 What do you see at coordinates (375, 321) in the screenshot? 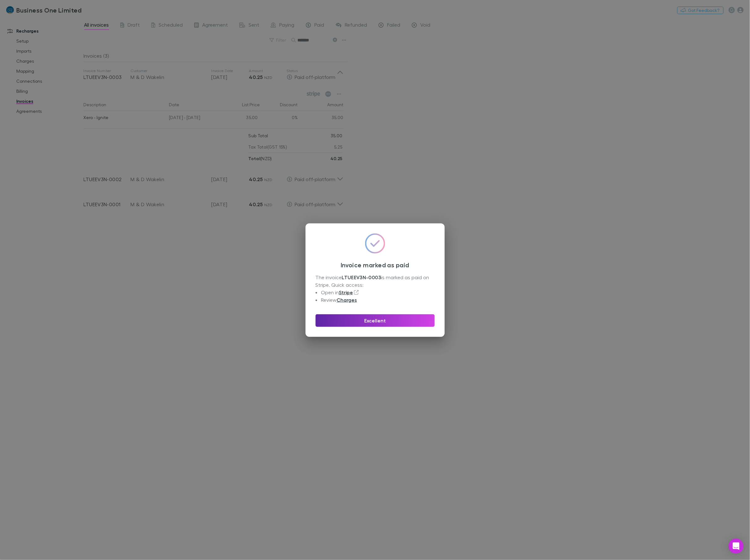
I see `button: Excellent` at bounding box center [375, 321].